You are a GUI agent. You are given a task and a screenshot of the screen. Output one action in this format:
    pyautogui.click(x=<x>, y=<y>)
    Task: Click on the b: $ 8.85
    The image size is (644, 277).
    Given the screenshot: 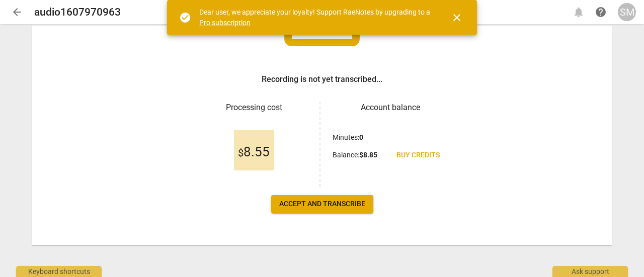 What is the action you would take?
    pyautogui.click(x=368, y=155)
    